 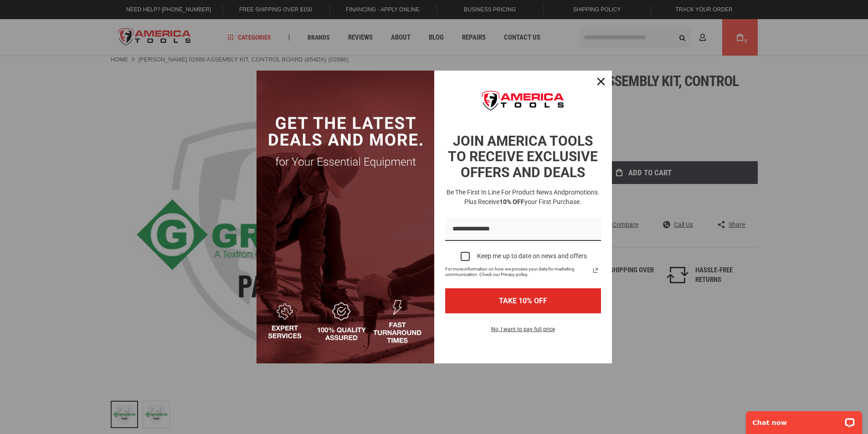 What do you see at coordinates (523, 197) in the screenshot?
I see `h3: Be the first in line for product news and` at bounding box center [523, 197].